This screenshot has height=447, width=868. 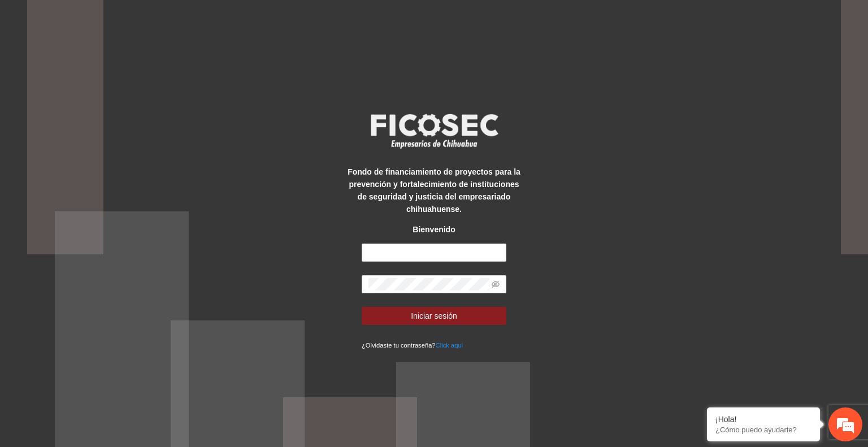 What do you see at coordinates (764, 419) in the screenshot?
I see `div: ¡Hola!` at bounding box center [764, 419].